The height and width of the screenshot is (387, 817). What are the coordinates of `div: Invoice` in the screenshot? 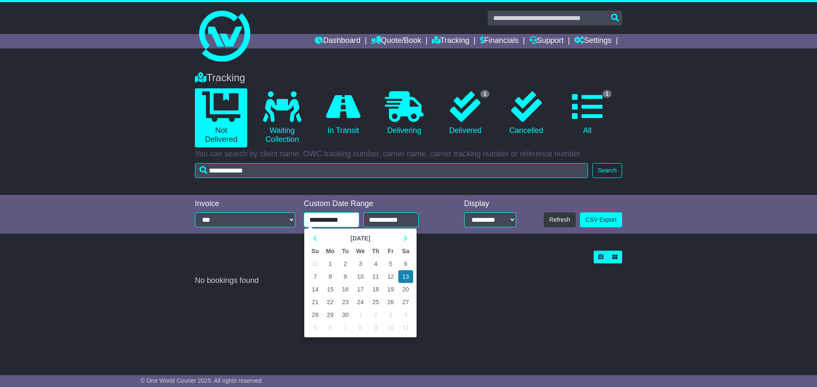 It's located at (245, 204).